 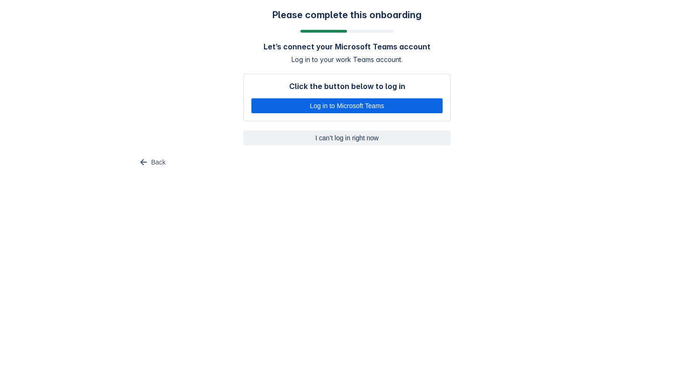 What do you see at coordinates (151, 162) in the screenshot?
I see `button: Back` at bounding box center [151, 162].